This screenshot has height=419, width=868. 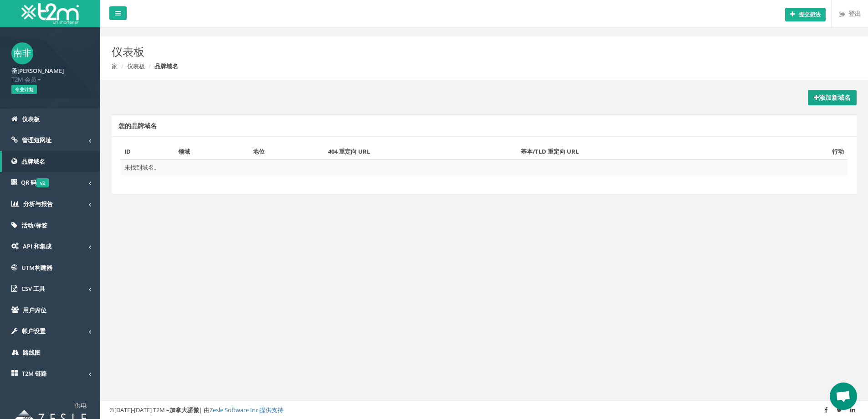 I want to click on font: 家, so click(x=115, y=66).